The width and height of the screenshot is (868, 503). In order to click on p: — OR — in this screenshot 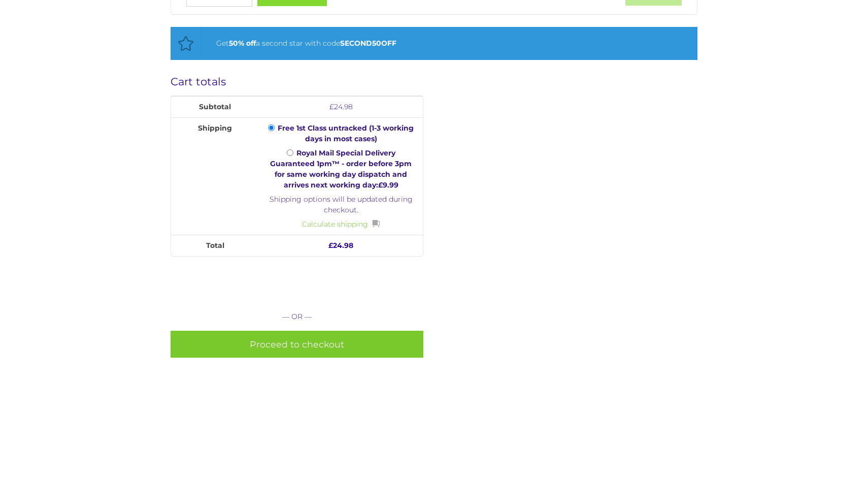, I will do `click(297, 317)`.